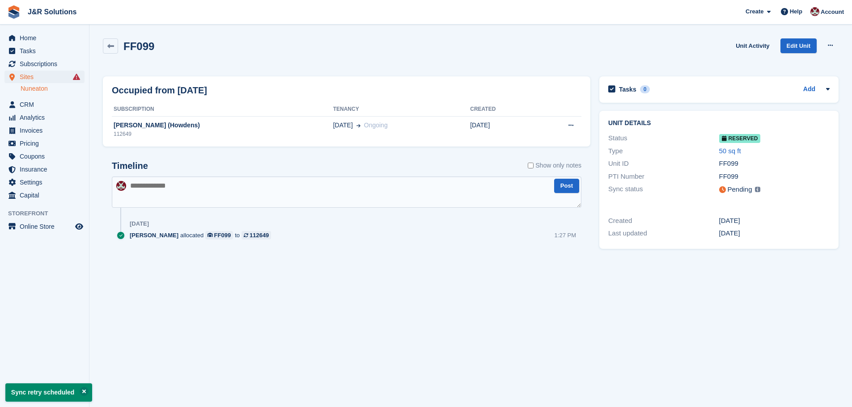 Image resolution: width=852 pixels, height=407 pixels. I want to click on div: Pending, so click(739, 190).